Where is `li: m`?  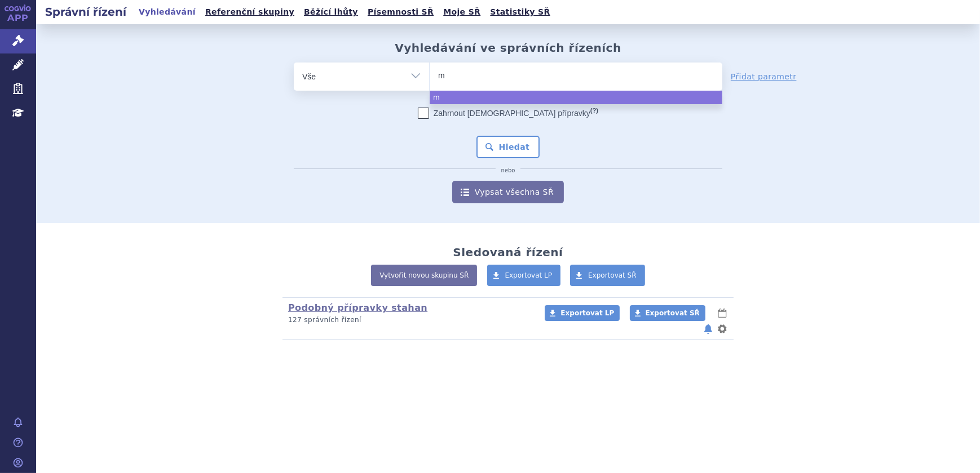 li: m is located at coordinates (576, 97).